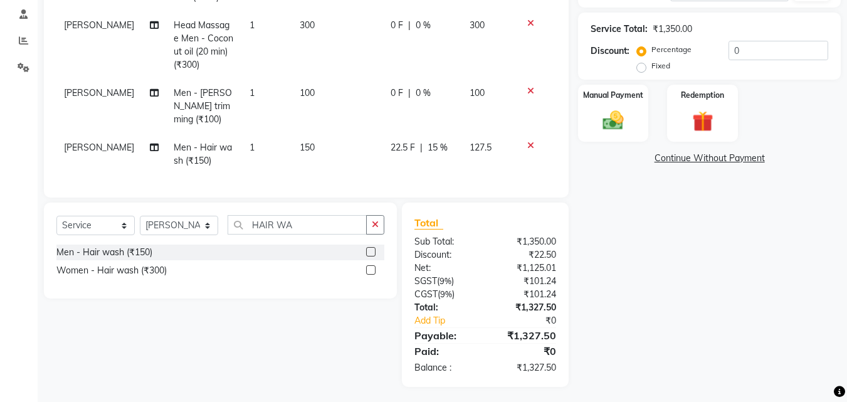  What do you see at coordinates (613, 120) in the screenshot?
I see `img: _cash.svg` at bounding box center [613, 120].